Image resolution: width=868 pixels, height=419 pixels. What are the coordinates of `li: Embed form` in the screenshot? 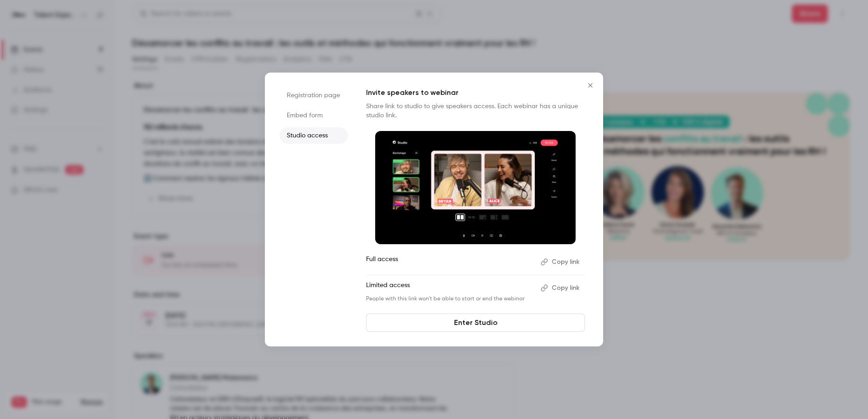 It's located at (314, 116).